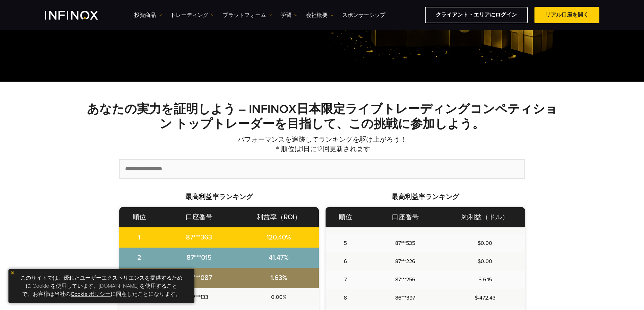 The width and height of the screenshot is (644, 310). Describe the element at coordinates (140, 258) in the screenshot. I see `td: 2` at that location.